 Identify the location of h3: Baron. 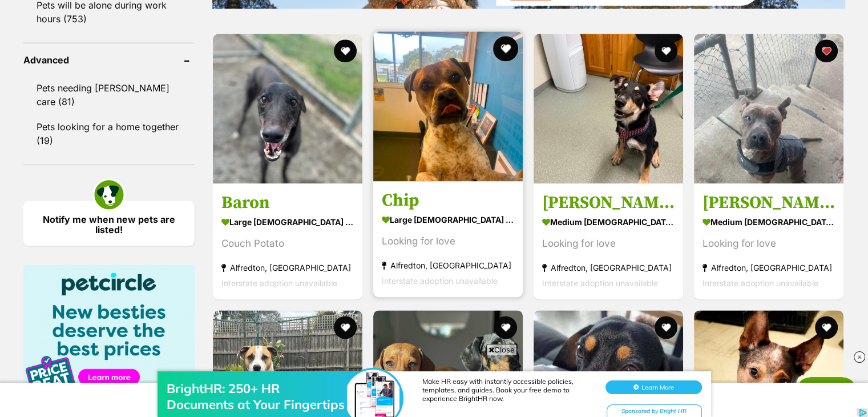
(287, 203).